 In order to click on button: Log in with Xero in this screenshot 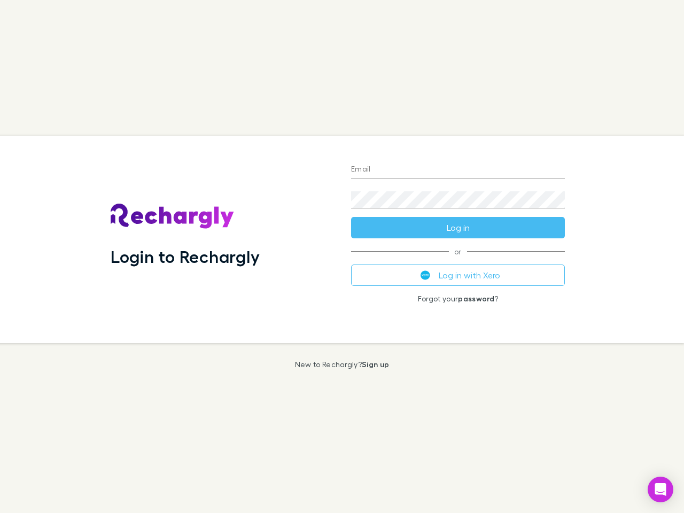, I will do `click(458, 275)`.